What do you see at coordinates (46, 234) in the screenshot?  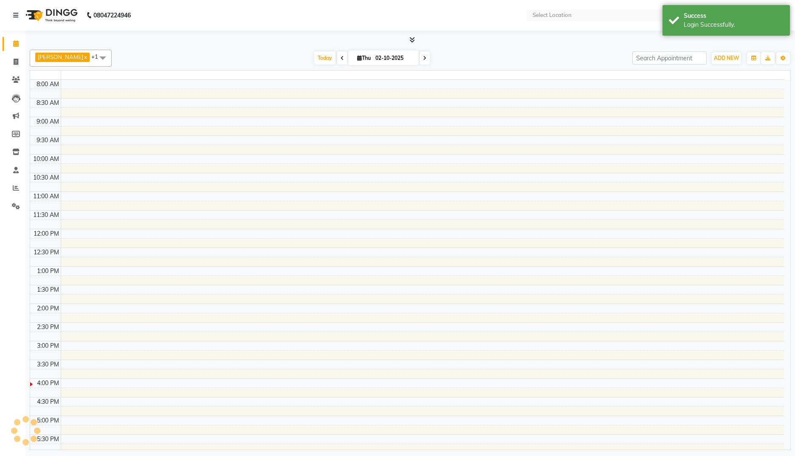 I see `div: 12:00 PM` at bounding box center [46, 234].